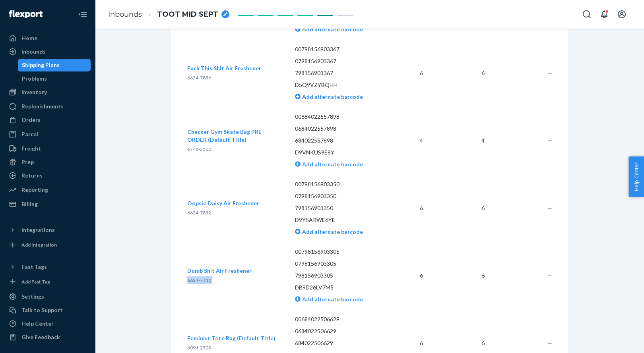 This screenshot has height=353, width=644. I want to click on img: Flexport logo, so click(25, 14).